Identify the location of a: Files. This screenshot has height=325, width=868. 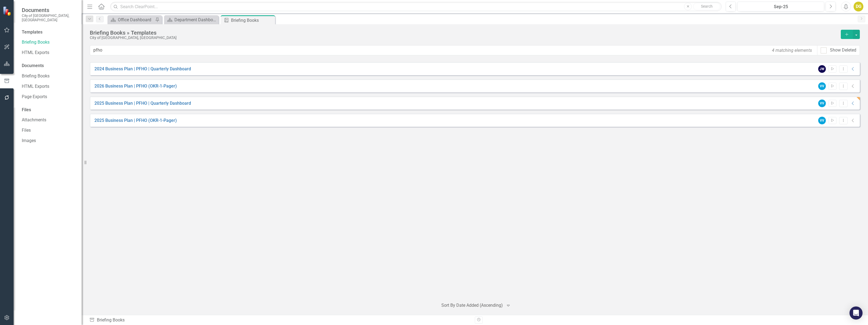
(49, 130).